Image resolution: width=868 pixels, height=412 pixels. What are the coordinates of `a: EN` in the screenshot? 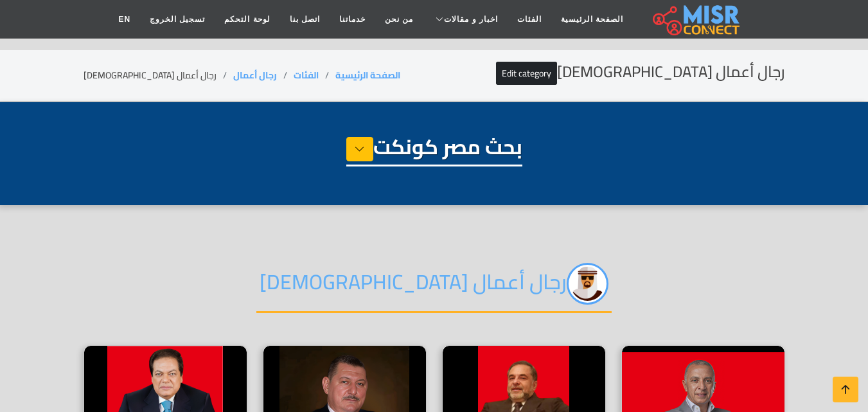 It's located at (124, 19).